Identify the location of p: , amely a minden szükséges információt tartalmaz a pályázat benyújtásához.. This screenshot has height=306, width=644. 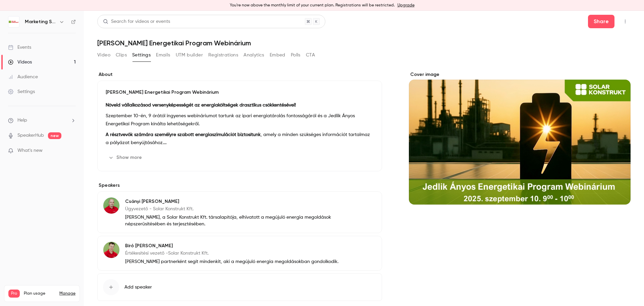
(240, 138).